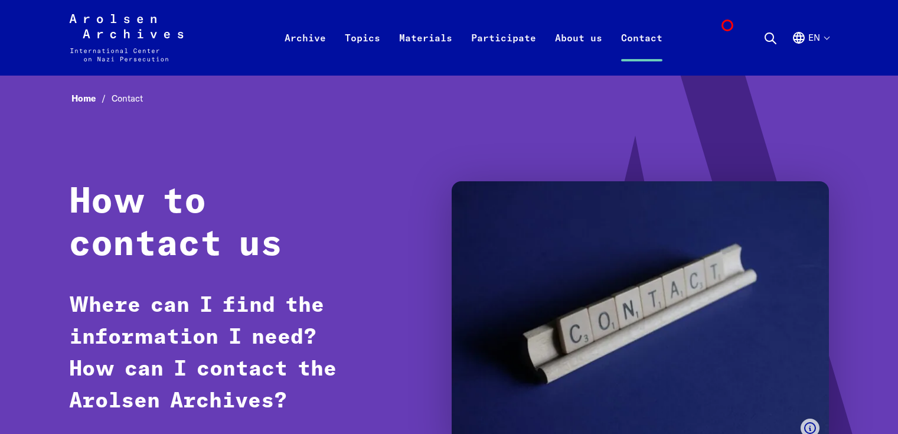 This screenshot has height=434, width=898. I want to click on a: About us, so click(579, 52).